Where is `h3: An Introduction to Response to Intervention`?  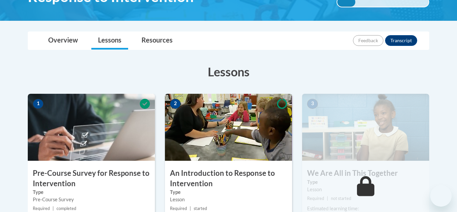
h3: An Introduction to Response to Intervention is located at coordinates (228, 178).